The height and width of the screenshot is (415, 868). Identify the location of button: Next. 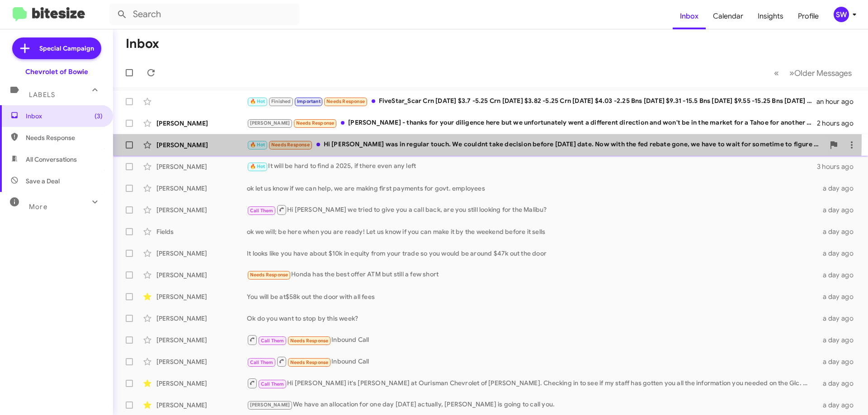
(821, 73).